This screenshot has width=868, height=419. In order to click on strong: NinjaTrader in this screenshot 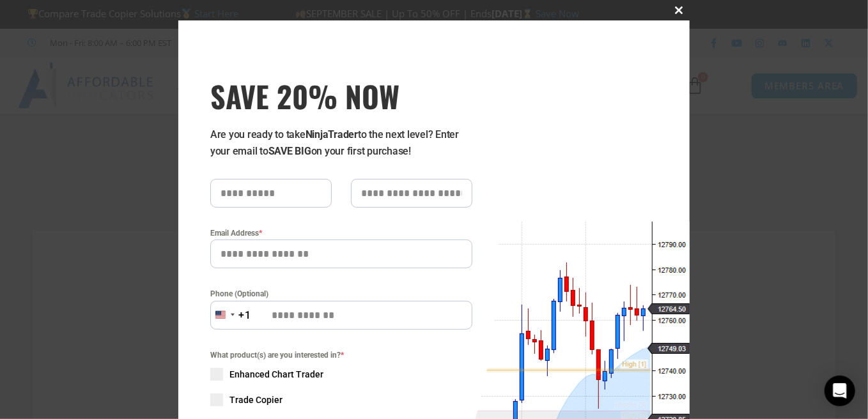, I will do `click(332, 134)`.